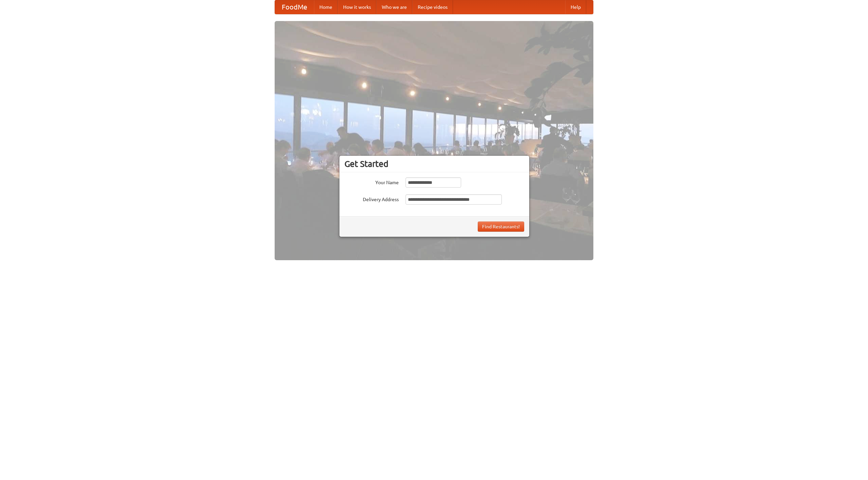 The height and width of the screenshot is (480, 868). I want to click on a: Help, so click(576, 7).